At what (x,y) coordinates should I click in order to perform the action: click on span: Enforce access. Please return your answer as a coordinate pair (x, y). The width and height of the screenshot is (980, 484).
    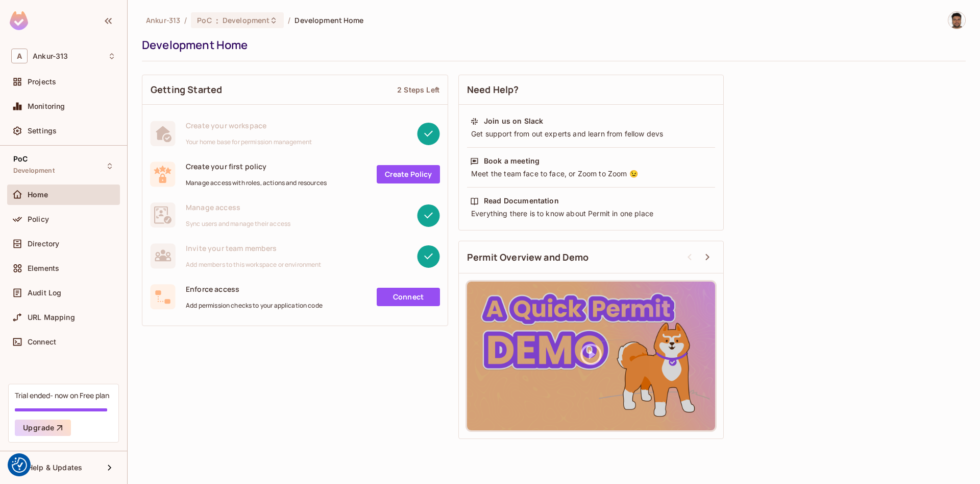
    Looking at the image, I should click on (254, 289).